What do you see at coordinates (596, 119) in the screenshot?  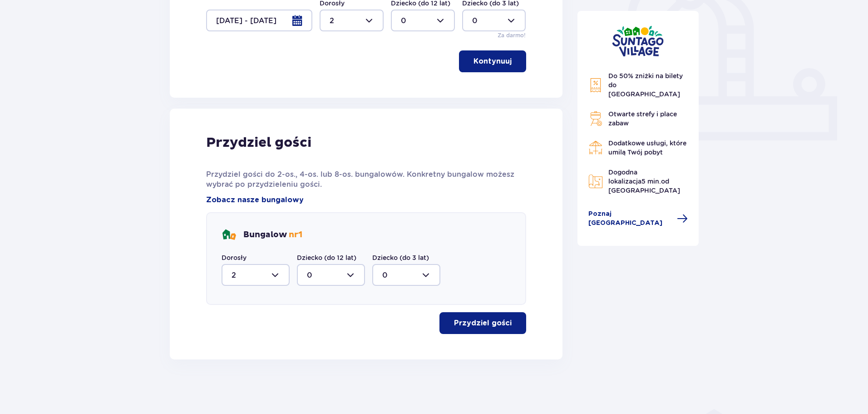 I see `img: Grill Icon` at bounding box center [596, 119].